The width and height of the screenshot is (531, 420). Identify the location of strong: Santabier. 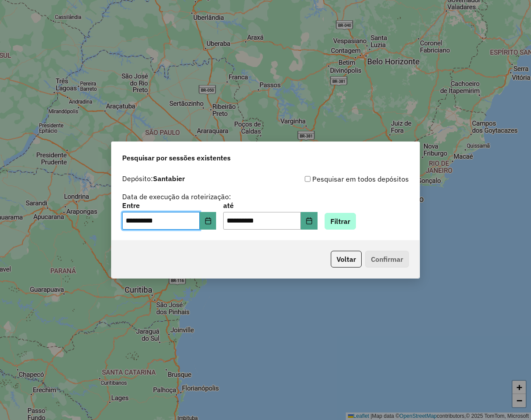
(169, 178).